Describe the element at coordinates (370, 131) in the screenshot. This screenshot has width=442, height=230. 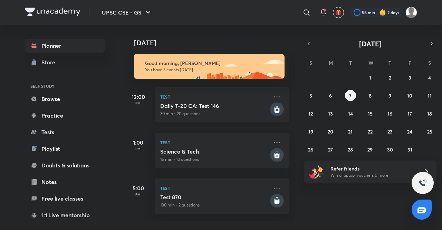
I see `abbr: October 22, 2025` at that location.